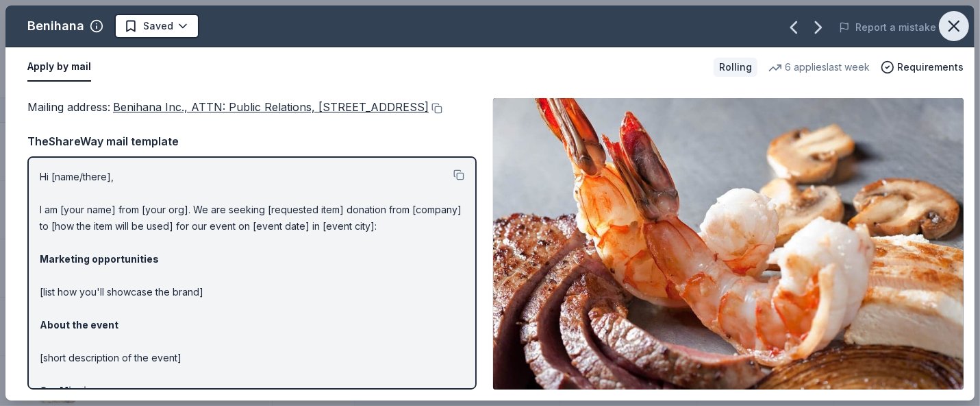  Describe the element at coordinates (819, 67) in the screenshot. I see `div: 6 applies last week` at that location.